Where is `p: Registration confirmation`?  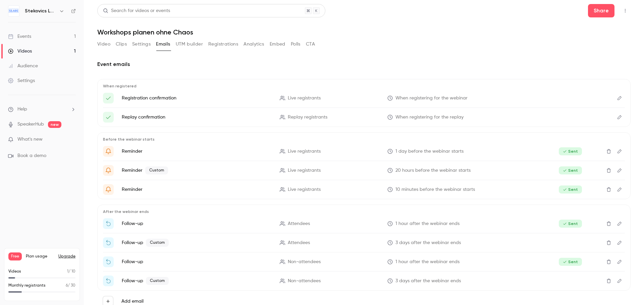 p: Registration confirmation is located at coordinates (197, 98).